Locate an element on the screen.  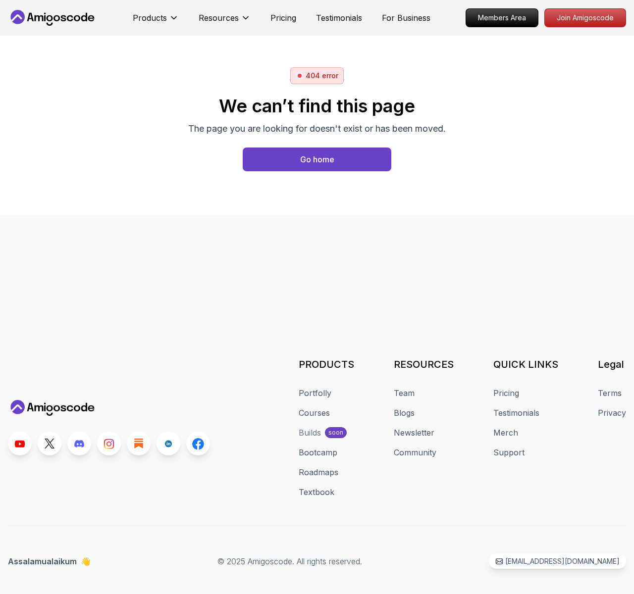
a: Youtube link is located at coordinates (20, 443).